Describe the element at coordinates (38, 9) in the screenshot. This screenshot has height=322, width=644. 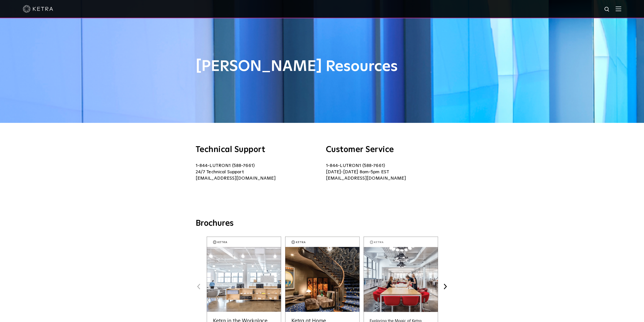
I see `img: ketra-logo-2019-white` at that location.